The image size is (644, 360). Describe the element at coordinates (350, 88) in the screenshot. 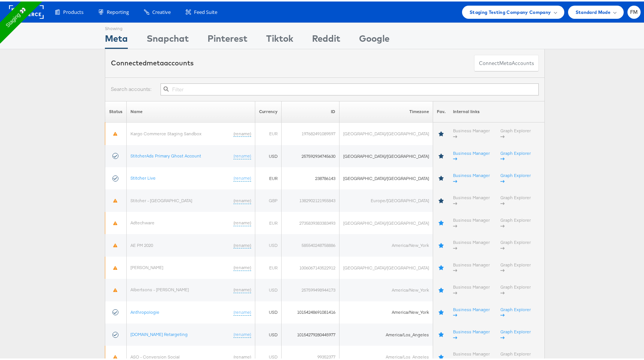

I see `input: Filter` at that location.